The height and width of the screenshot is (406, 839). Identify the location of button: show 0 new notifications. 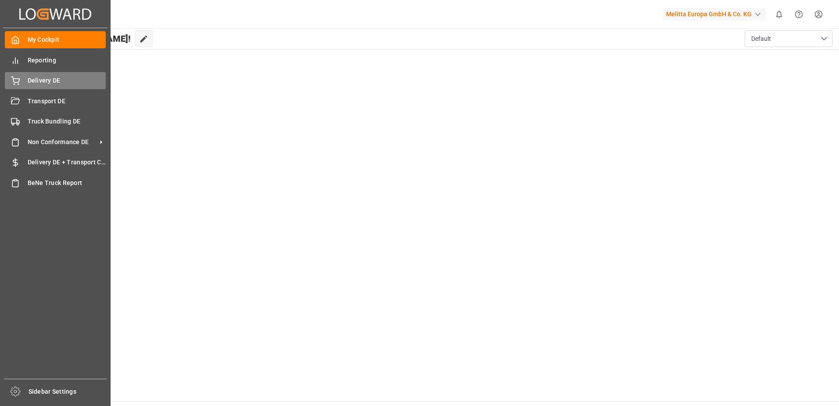
(779, 14).